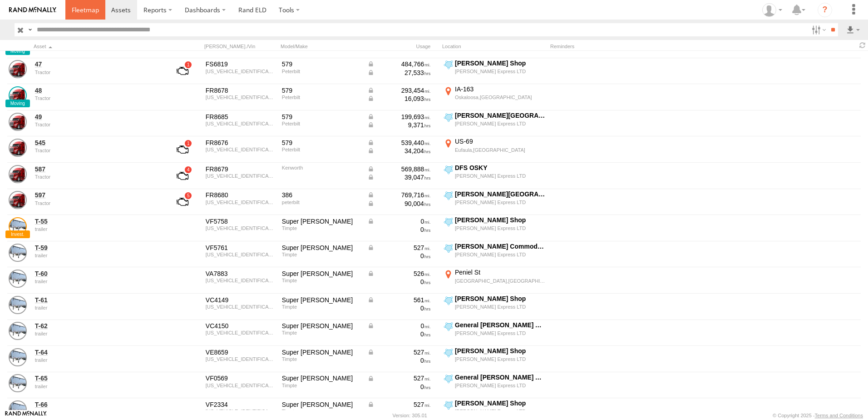 This screenshot has height=420, width=868. Describe the element at coordinates (241, 64) in the screenshot. I see `div: FS6819` at that location.